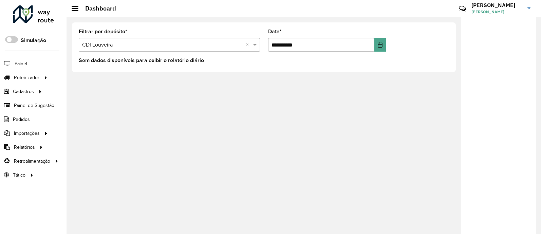 Image resolution: width=541 pixels, height=234 pixels. Describe the element at coordinates (21, 119) in the screenshot. I see `span: Pedidos` at that location.